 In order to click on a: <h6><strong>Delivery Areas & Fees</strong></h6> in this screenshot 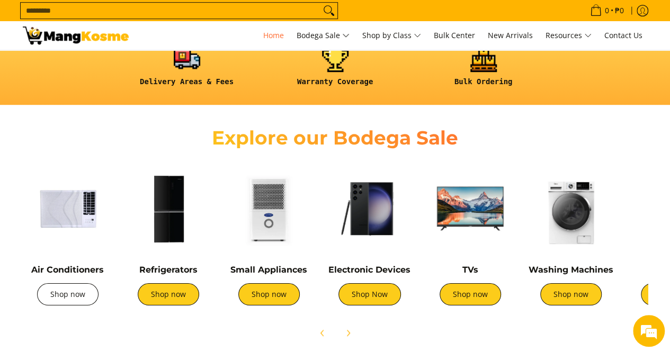, I will do `click(187, 70)`.